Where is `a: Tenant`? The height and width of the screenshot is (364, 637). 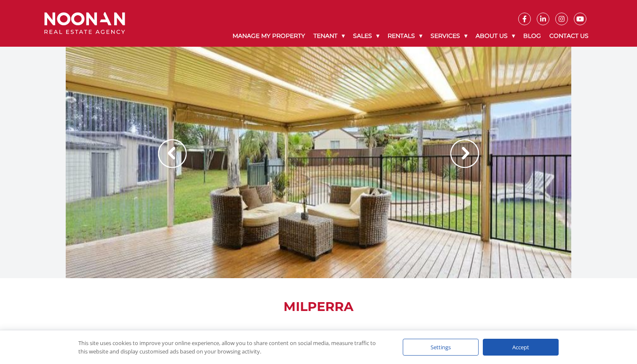 a: Tenant is located at coordinates (329, 36).